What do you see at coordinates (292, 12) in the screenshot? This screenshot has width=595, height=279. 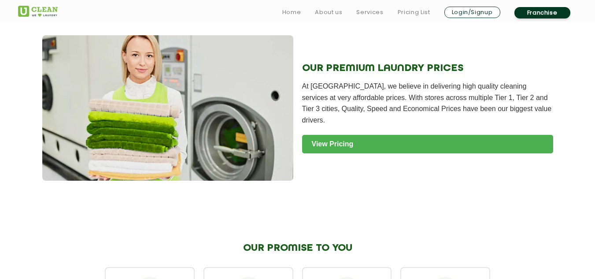 I see `a: Home` at bounding box center [292, 12].